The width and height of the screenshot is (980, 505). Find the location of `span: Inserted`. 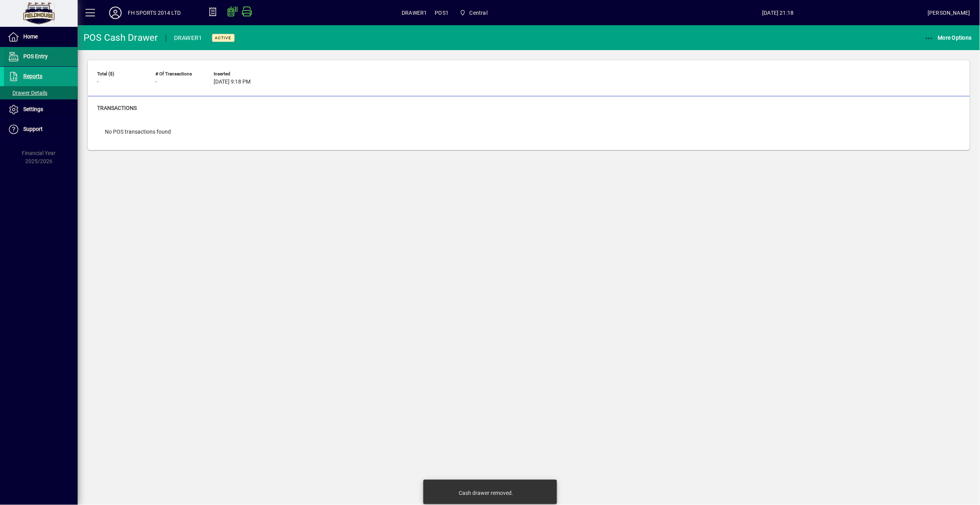

span: Inserted is located at coordinates (237, 74).